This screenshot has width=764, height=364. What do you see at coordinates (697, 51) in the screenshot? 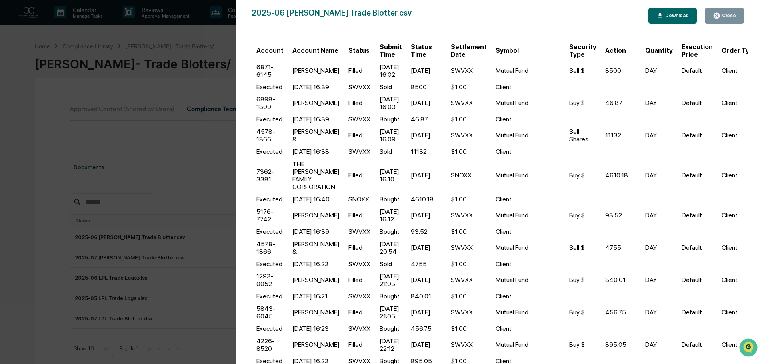
I see `th: Execution Price` at bounding box center [697, 51].